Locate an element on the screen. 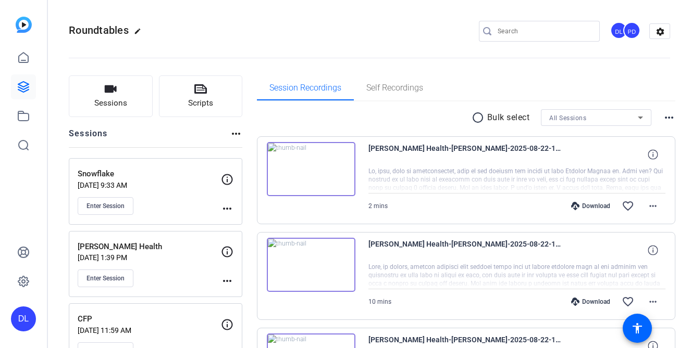 This screenshot has width=691, height=348. mat-icon: settings is located at coordinates (660, 32).